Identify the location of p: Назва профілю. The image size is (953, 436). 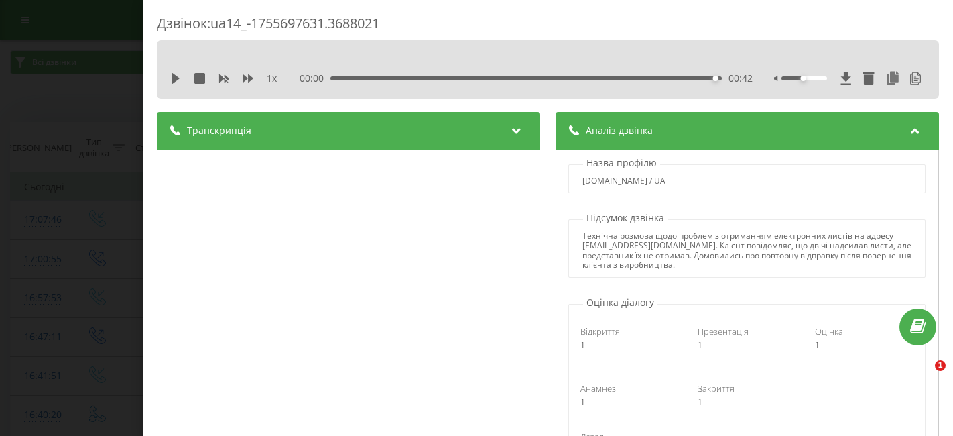
(622, 163).